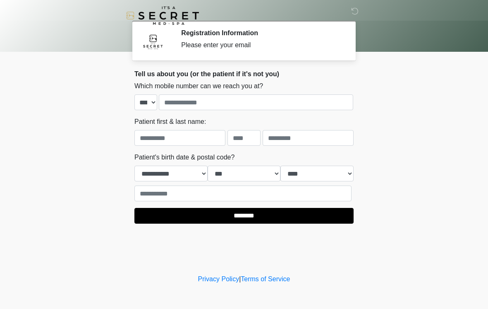 The height and width of the screenshot is (309, 488). Describe the element at coordinates (170, 122) in the screenshot. I see `label: Patient first & last name:` at that location.